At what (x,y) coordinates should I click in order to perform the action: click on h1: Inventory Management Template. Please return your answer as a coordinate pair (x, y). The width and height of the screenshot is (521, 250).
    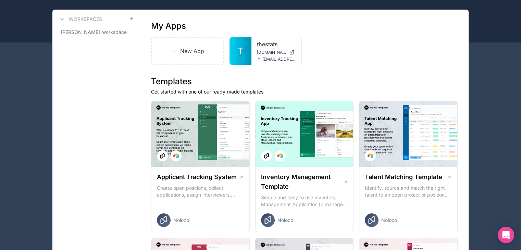
    Looking at the image, I should click on (302, 182).